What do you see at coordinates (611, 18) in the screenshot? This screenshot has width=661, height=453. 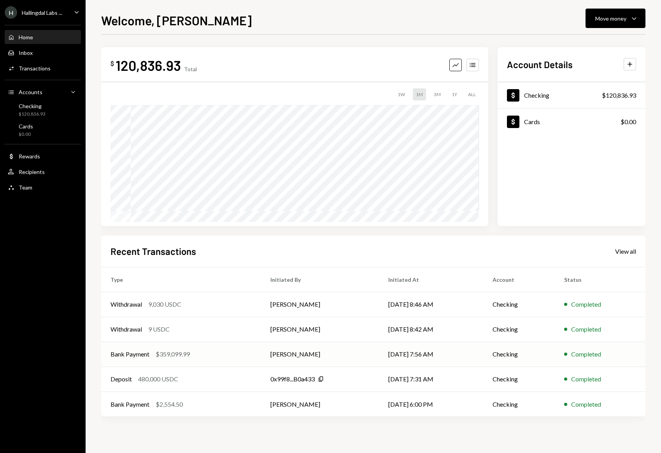 I see `div: Move money` at bounding box center [611, 18].